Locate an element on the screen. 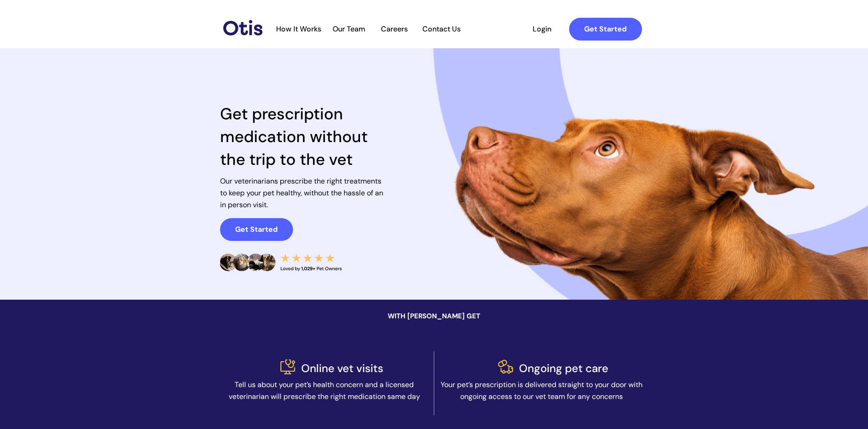 The height and width of the screenshot is (429, 868). a: Contact Us is located at coordinates (441, 29).